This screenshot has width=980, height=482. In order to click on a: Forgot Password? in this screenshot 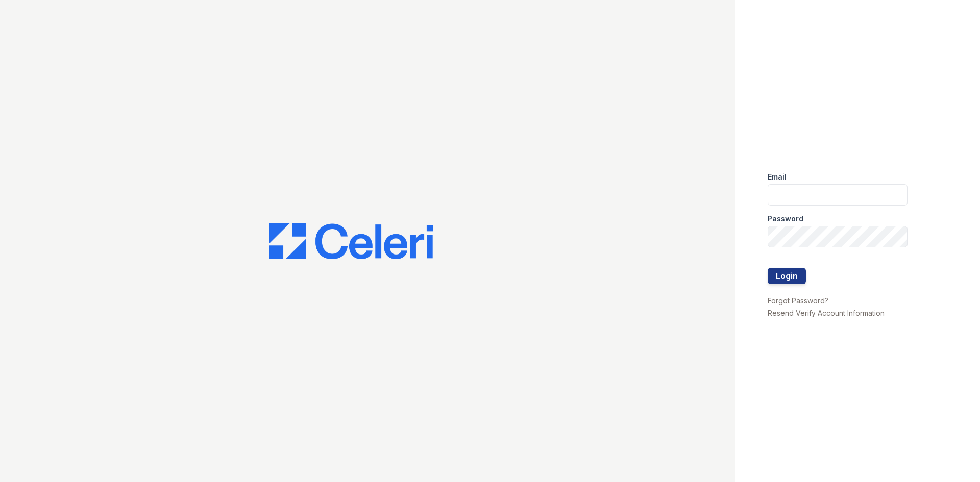, I will do `click(797, 300)`.